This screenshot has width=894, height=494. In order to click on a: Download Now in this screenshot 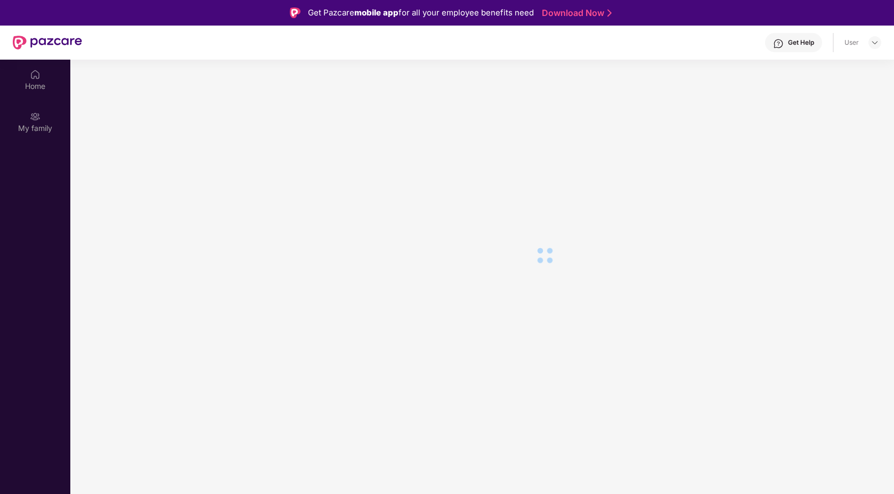, I will do `click(575, 13)`.